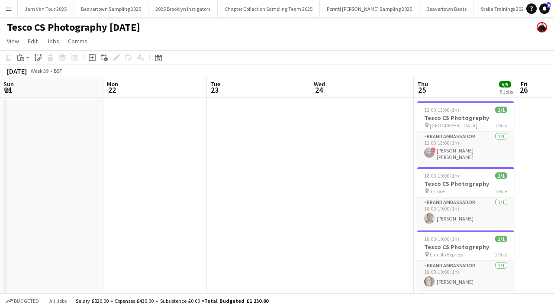  Describe the element at coordinates (111, 9) in the screenshot. I see `button: Beavertown Sampling 2025` at that location.